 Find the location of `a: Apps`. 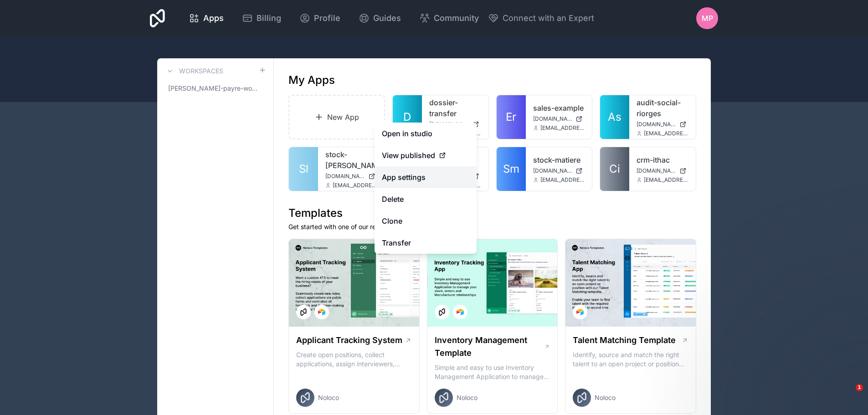

a: Apps is located at coordinates (206, 18).